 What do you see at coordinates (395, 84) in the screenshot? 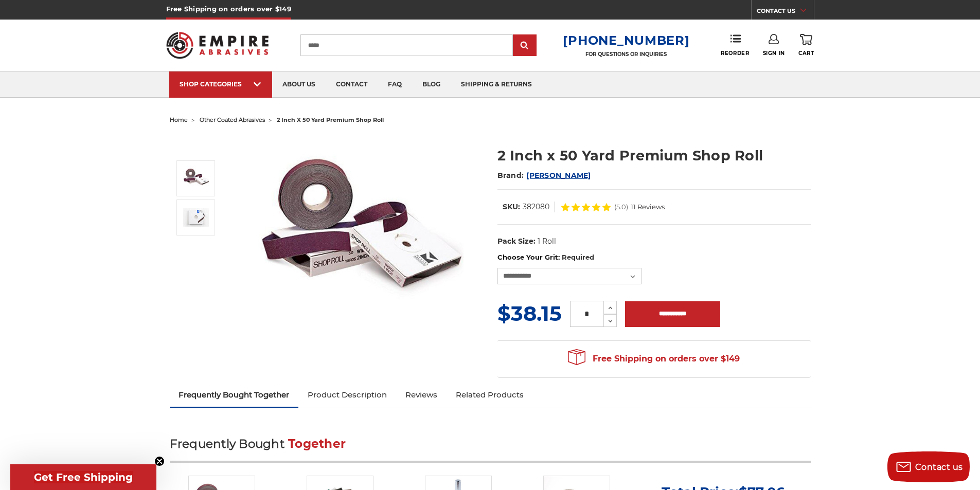
I see `a: faq` at bounding box center [395, 84].